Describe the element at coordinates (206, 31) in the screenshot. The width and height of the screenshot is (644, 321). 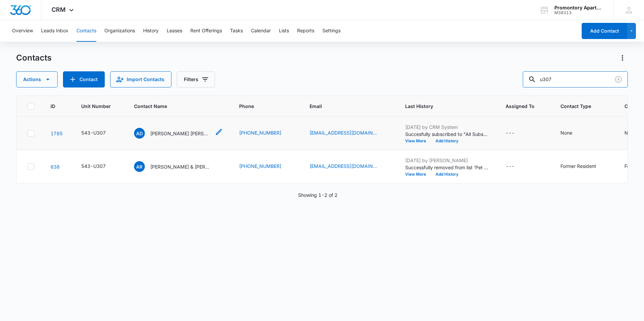
I see `button: Rent Offerings` at that location.